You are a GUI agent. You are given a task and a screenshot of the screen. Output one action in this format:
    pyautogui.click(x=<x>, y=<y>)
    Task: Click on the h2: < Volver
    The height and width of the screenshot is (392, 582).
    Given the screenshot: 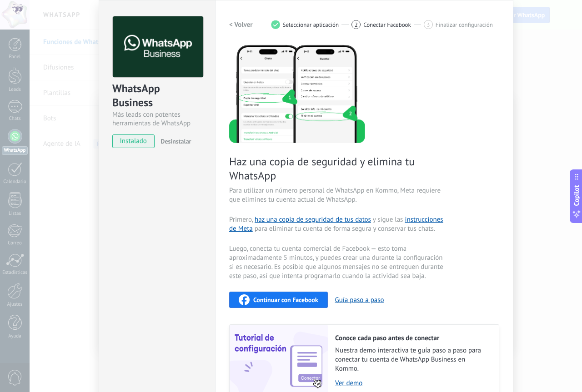 What is the action you would take?
    pyautogui.click(x=241, y=24)
    